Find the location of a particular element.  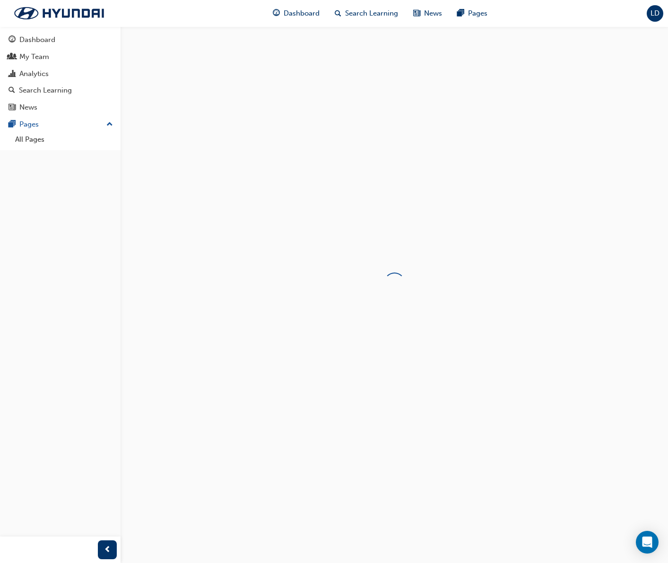

a: All Pages is located at coordinates (64, 139).